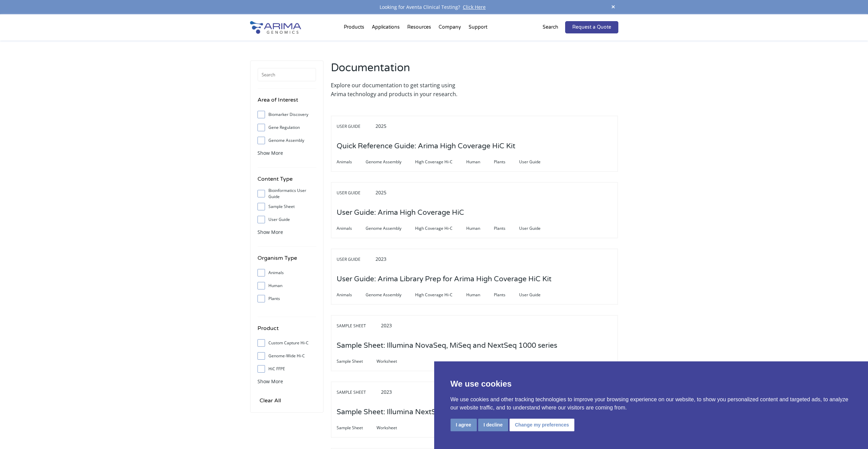 Image resolution: width=868 pixels, height=449 pixels. What do you see at coordinates (287, 369) in the screenshot?
I see `label: HiC FFPE` at bounding box center [287, 369].